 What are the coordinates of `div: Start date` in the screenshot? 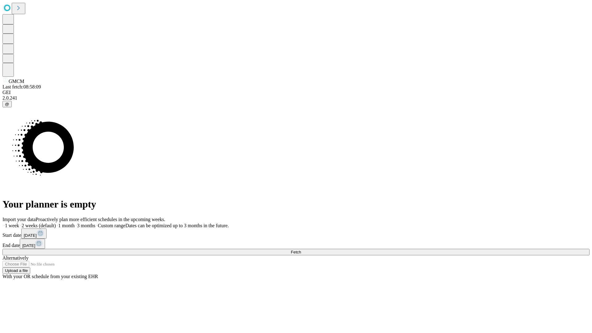 It's located at (296, 233).